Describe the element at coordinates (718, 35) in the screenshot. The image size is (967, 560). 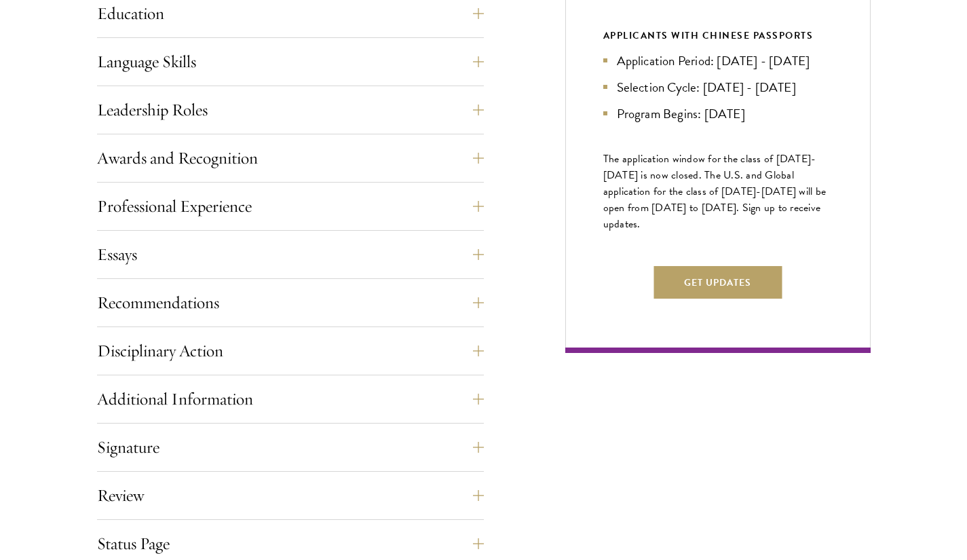
I see `div: APPLICANTS WITH CHINESE PASSPORTS` at that location.